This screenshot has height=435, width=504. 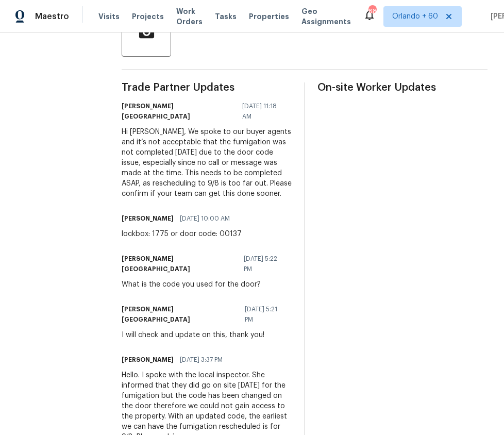 What do you see at coordinates (326, 17) in the screenshot?
I see `span: Geo Assignments` at bounding box center [326, 17].